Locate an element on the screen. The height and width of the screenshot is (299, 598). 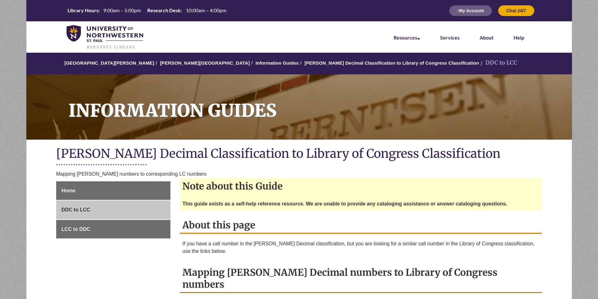
a: Help is located at coordinates (519, 37).